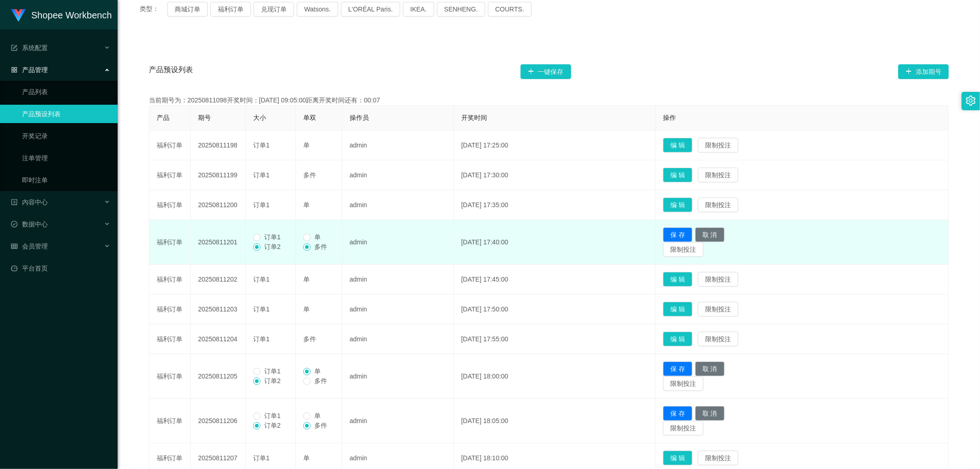 Image resolution: width=980 pixels, height=469 pixels. I want to click on button: L'ORÉAL Paris., so click(370, 9).